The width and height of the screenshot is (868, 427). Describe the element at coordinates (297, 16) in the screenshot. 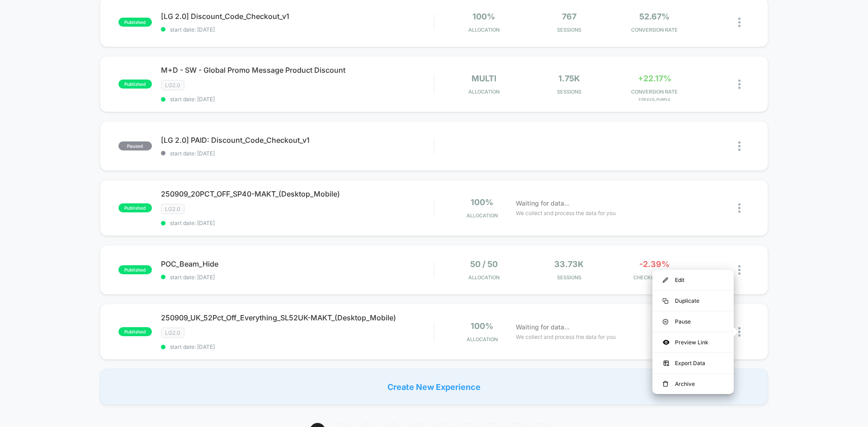

I see `span: [LG 2.0] Discount_Code_Checkout_v1` at that location.